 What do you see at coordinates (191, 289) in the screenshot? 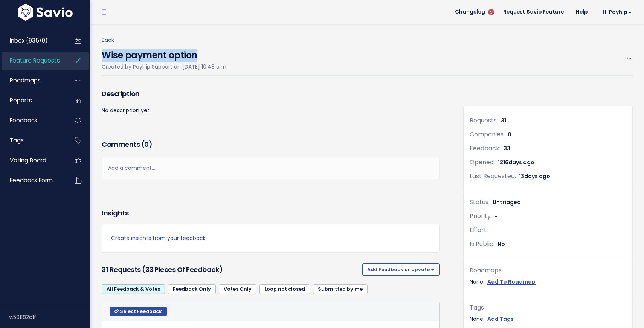
I see `a: Feedback Only` at bounding box center [191, 289].